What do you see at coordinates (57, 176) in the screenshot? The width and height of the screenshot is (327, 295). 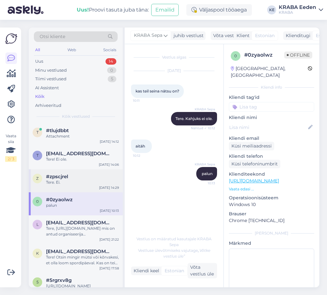 I see `span: #zpscjrel` at bounding box center [57, 176].